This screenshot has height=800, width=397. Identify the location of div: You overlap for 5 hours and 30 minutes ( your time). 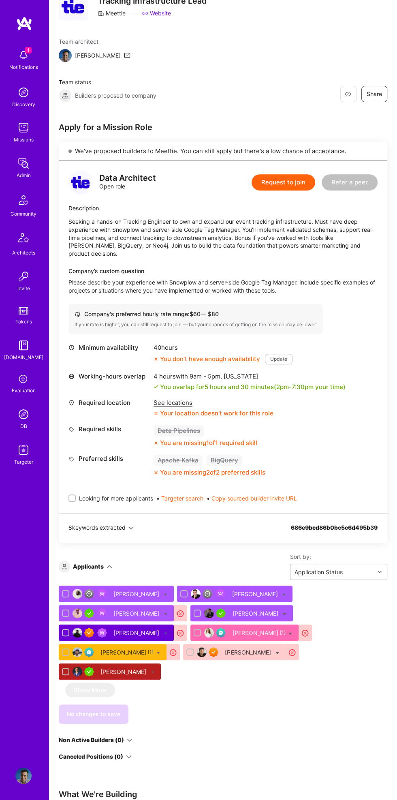
(253, 387).